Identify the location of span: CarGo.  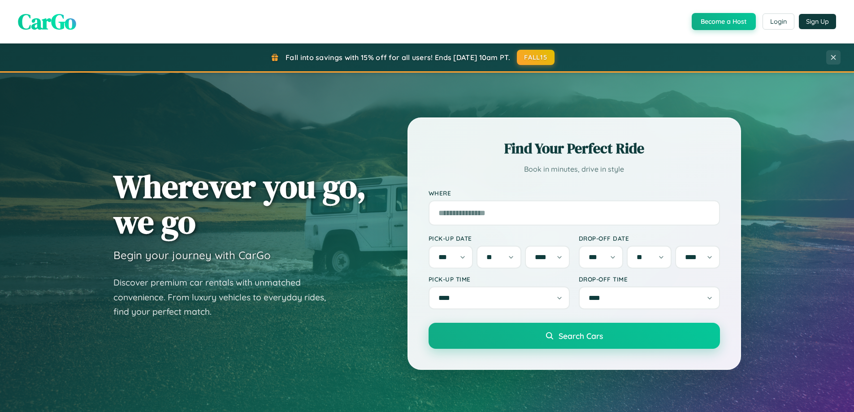
(47, 22).